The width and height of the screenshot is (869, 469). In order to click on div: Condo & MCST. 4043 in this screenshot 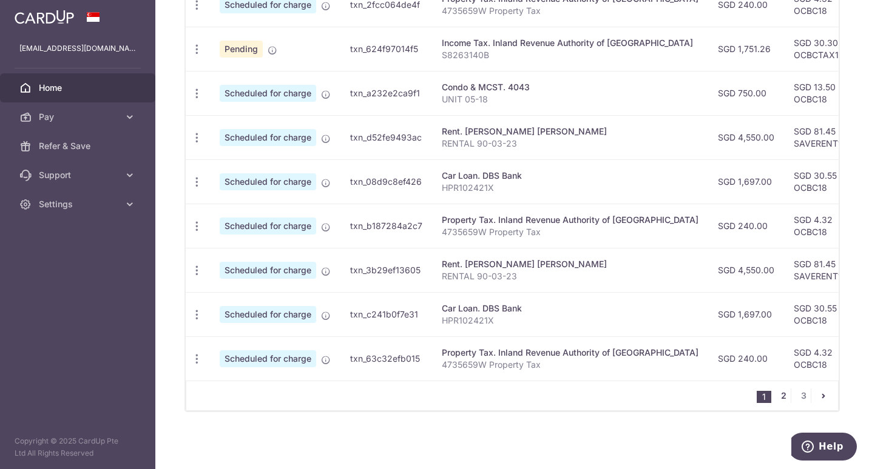, I will do `click(570, 87)`.